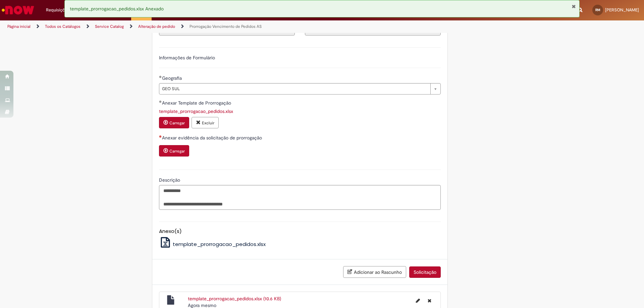 Image resolution: width=644 pixels, height=308 pixels. What do you see at coordinates (214, 27) in the screenshot?
I see `ul: Trilhas de página` at bounding box center [214, 27].